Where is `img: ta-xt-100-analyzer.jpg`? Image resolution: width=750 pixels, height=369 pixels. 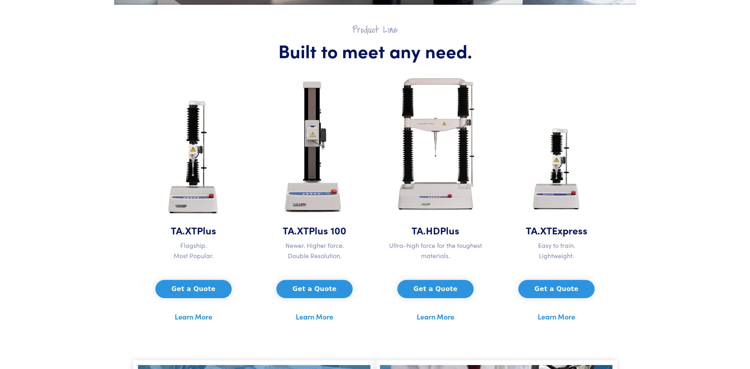
img: ta-xt-100-analyzer.jpg is located at coordinates (315, 147).